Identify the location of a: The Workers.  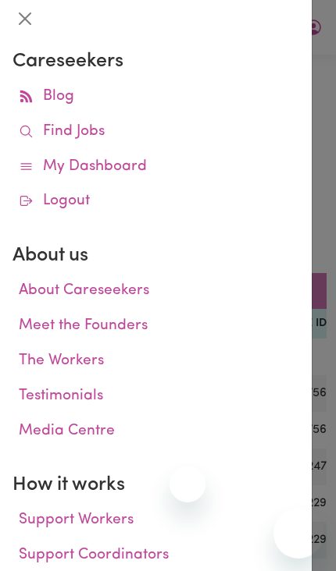
(155, 361).